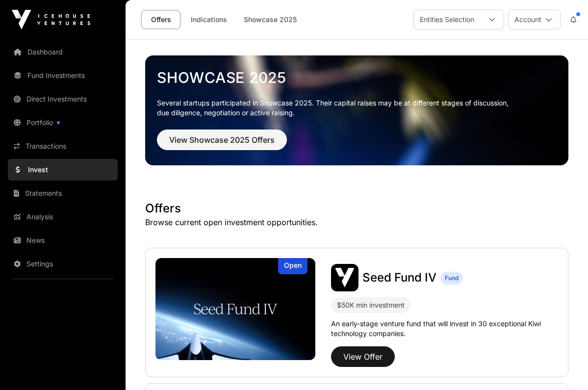 Image resolution: width=588 pixels, height=390 pixels. I want to click on a: Direct Investments, so click(63, 99).